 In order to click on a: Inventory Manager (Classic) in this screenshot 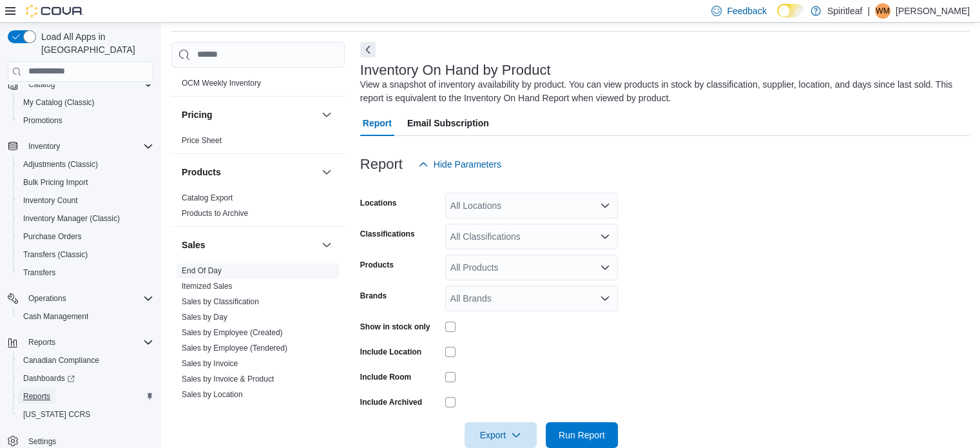, I will do `click(71, 219)`.